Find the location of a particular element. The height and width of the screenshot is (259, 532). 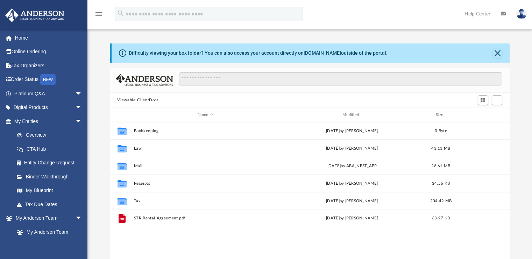

button: Viewable-ClientDocs is located at coordinates (138, 100).